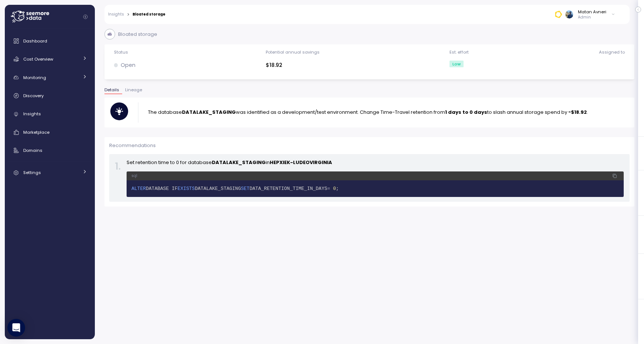  I want to click on div: Status, so click(121, 52).